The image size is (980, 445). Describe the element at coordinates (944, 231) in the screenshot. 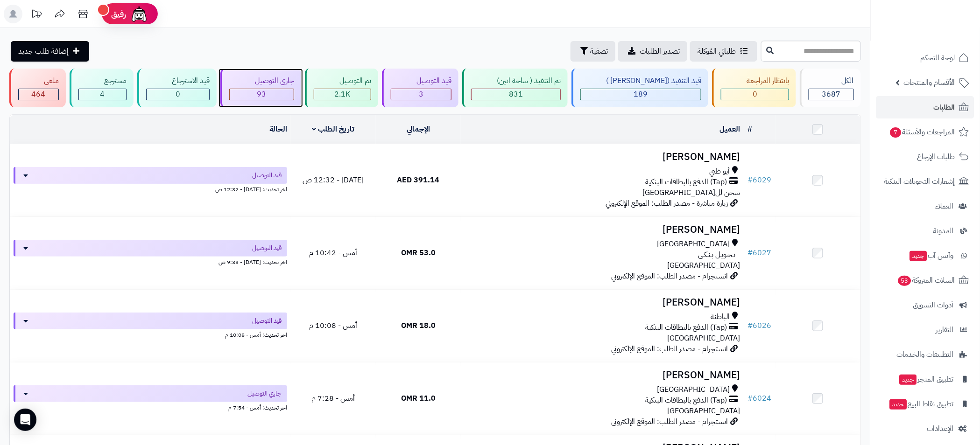

I see `span: المدونة` at that location.